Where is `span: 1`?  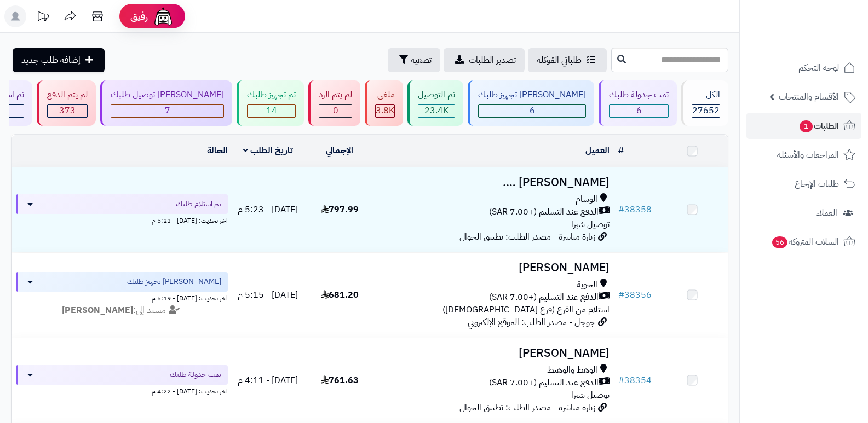 span: 1 is located at coordinates (806, 126).